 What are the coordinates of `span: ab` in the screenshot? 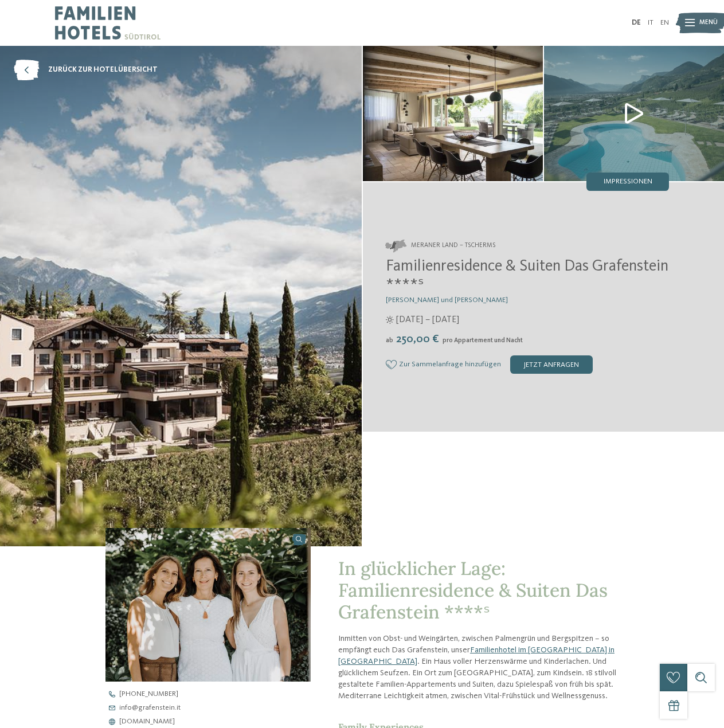 It's located at (390, 341).